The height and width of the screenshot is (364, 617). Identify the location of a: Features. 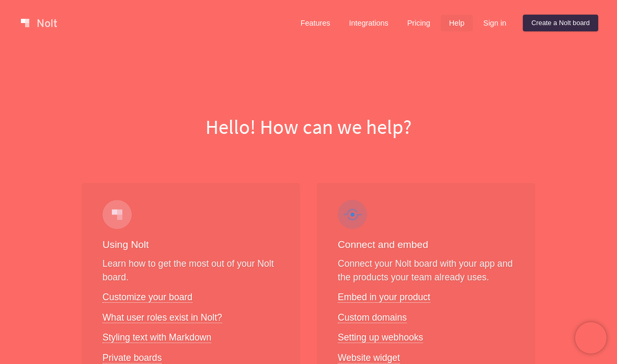
(315, 23).